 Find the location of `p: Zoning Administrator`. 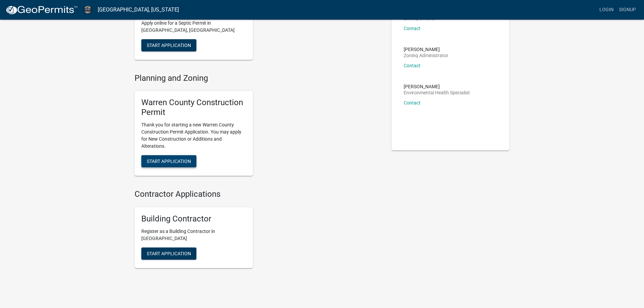

p: Zoning Administrator is located at coordinates (426, 56).